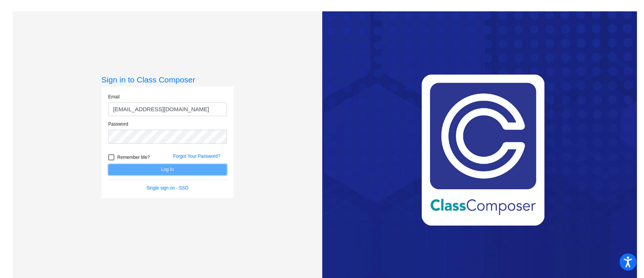  I want to click on span: Remember Me?, so click(134, 157).